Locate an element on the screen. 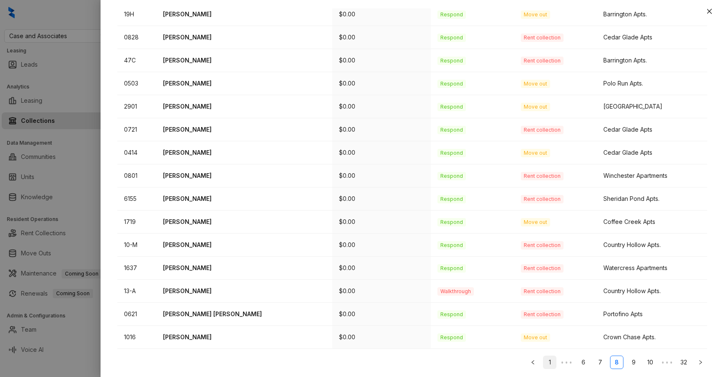 The image size is (724, 377). td: 0721 is located at coordinates (137, 130).